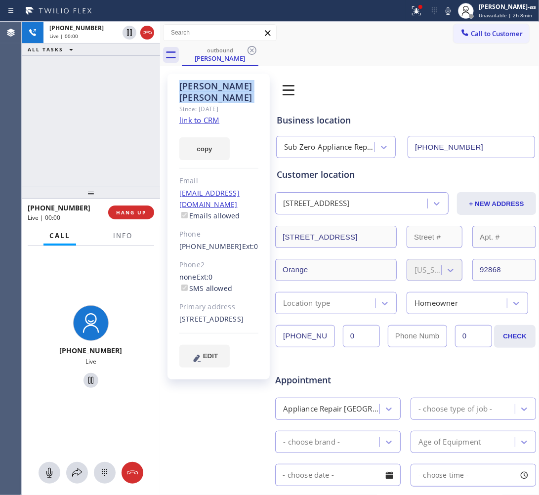 This screenshot has height=495, width=539. What do you see at coordinates (220, 50) in the screenshot?
I see `div: outbound` at bounding box center [220, 50].